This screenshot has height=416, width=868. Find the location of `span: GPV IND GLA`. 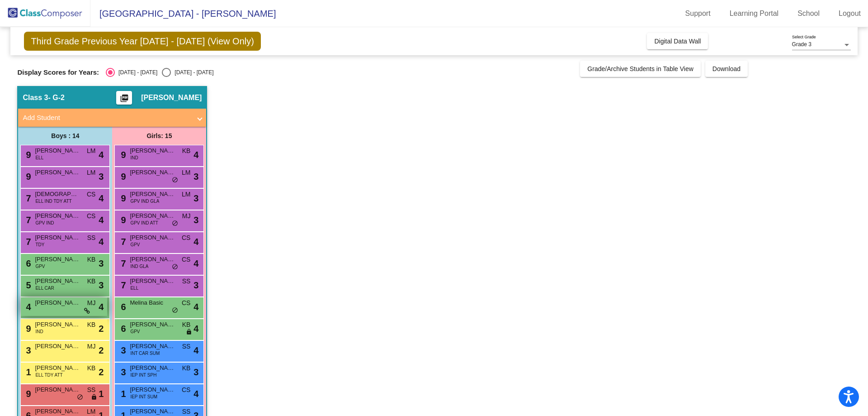

span: GPV IND GLA is located at coordinates (145, 201).